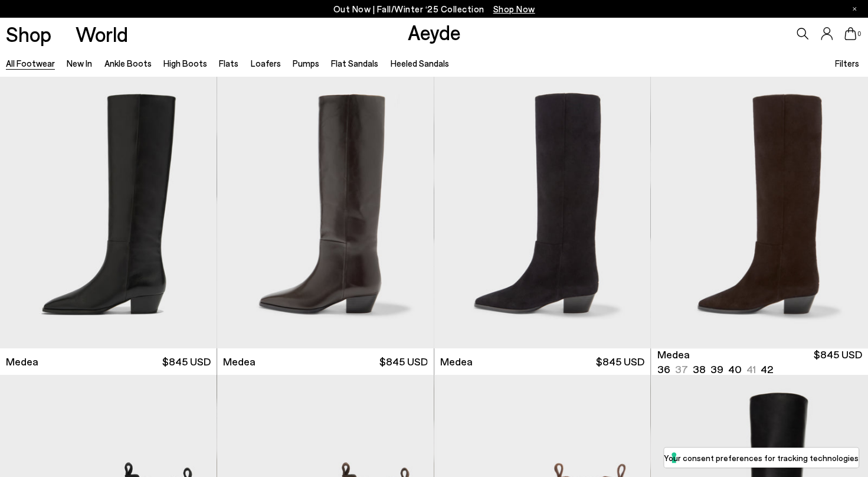 Image resolution: width=868 pixels, height=477 pixels. I want to click on a: All Footwear, so click(30, 63).